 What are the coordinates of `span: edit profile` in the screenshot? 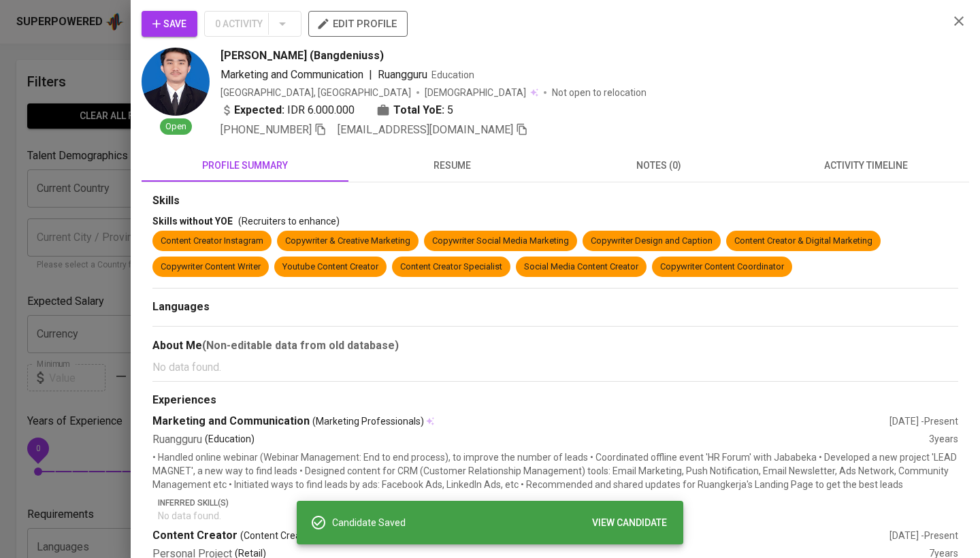 It's located at (358, 24).